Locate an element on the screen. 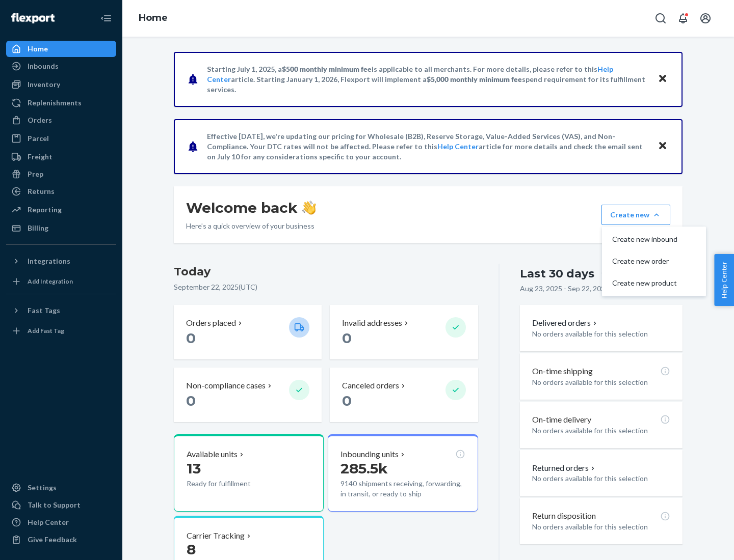 The width and height of the screenshot is (734, 560). p: Orders placed is located at coordinates (211, 323).